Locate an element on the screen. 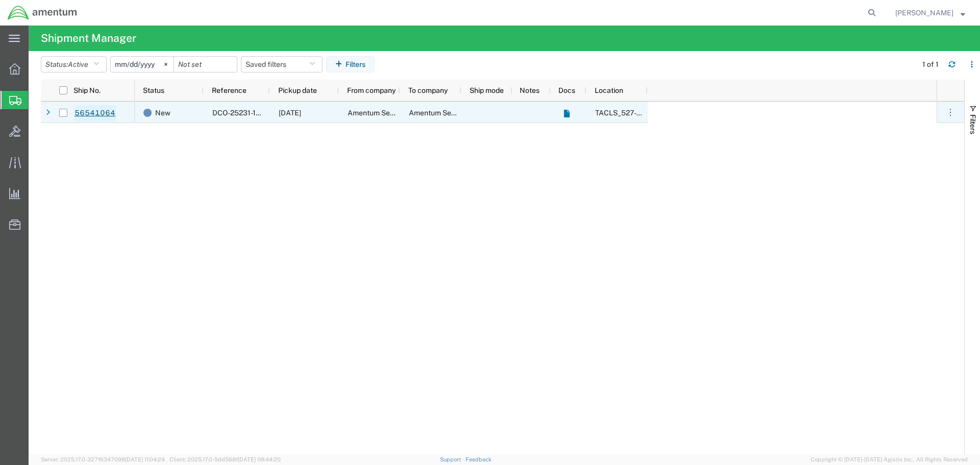 Image resolution: width=980 pixels, height=465 pixels. a: 56541064 is located at coordinates (95, 113).